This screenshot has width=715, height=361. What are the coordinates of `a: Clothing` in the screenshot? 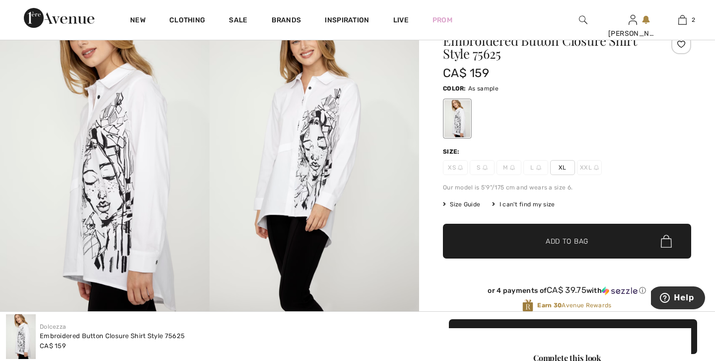 It's located at (187, 21).